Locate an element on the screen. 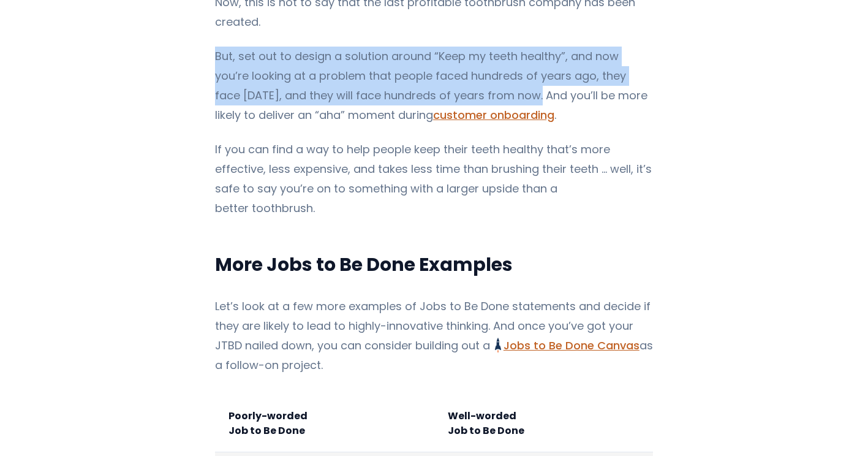 The width and height of the screenshot is (868, 456). a: customer onboarding is located at coordinates (494, 115).